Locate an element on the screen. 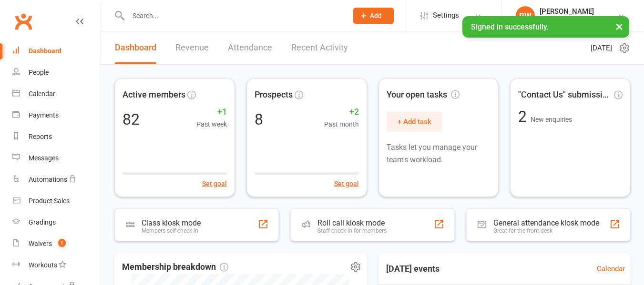  div: Class kiosk mode is located at coordinates (171, 223).